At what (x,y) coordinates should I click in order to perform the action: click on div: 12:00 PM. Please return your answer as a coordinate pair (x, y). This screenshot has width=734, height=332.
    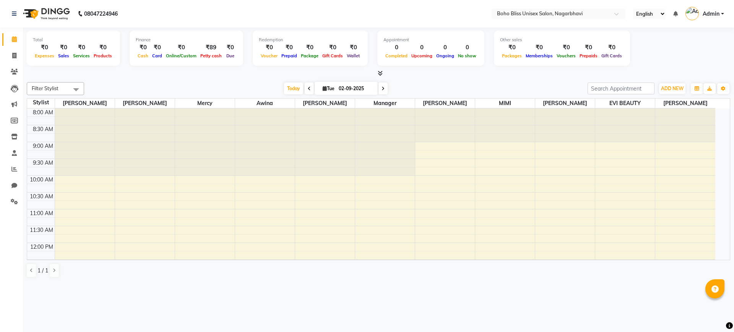
    Looking at the image, I should click on (42, 247).